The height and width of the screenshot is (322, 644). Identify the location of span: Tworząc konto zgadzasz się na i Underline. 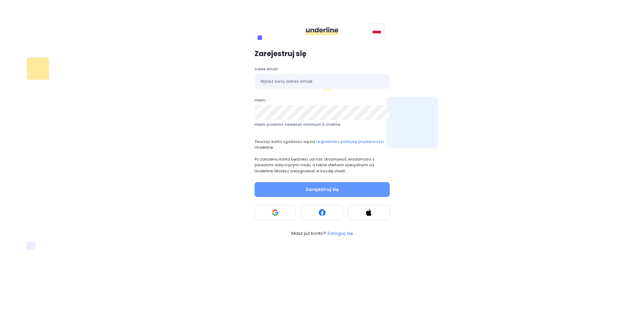
(322, 145).